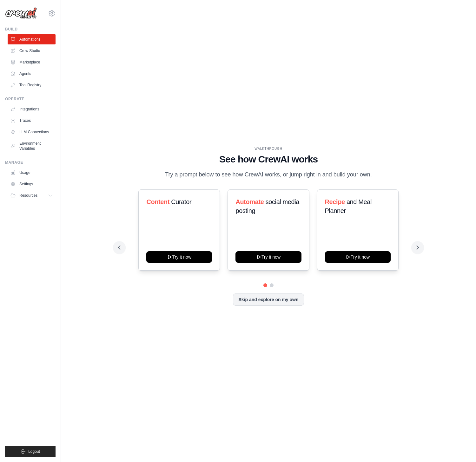 This screenshot has width=476, height=462. I want to click on span: Content, so click(158, 202).